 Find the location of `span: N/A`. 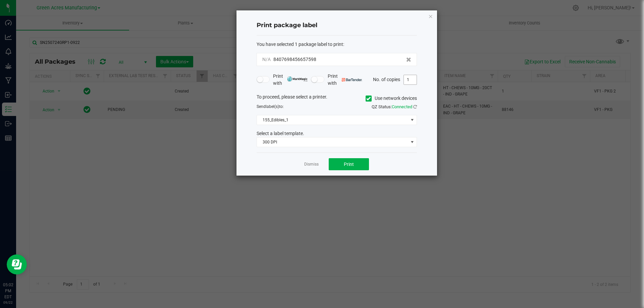

span: N/A is located at coordinates (266, 59).